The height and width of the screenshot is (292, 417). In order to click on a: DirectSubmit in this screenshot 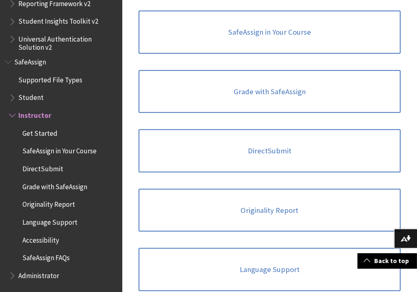, I will do `click(270, 151)`.